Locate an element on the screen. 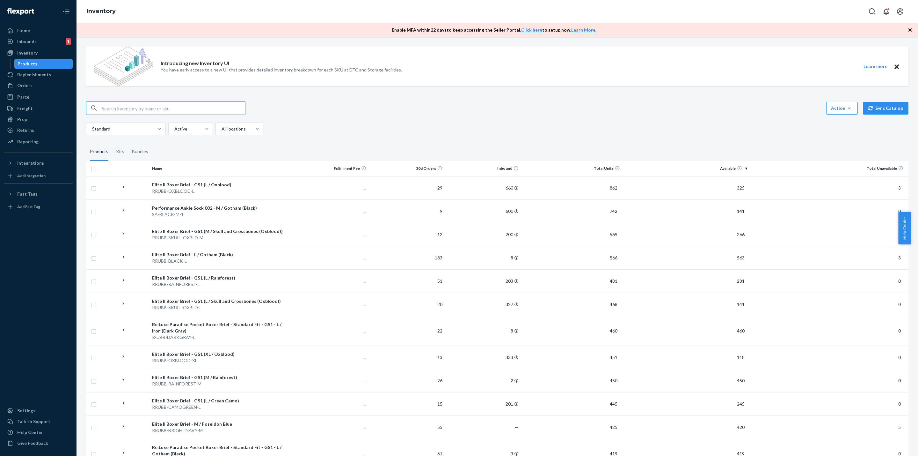  th: Total Unavailable is located at coordinates (829, 168).